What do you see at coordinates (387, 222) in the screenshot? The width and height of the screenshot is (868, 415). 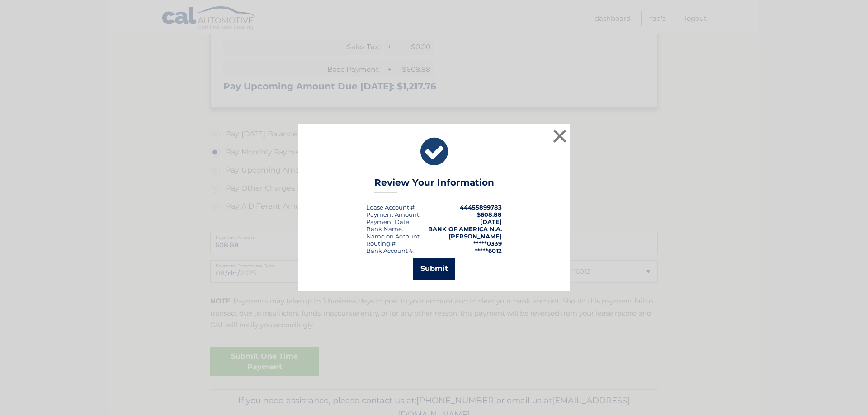 I see `span: Payment Date` at bounding box center [387, 222].